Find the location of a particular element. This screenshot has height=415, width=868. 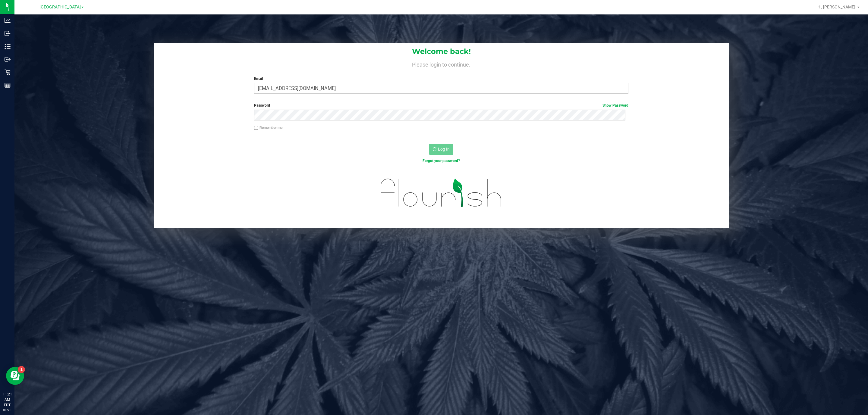

a: Show Password is located at coordinates (616, 105).